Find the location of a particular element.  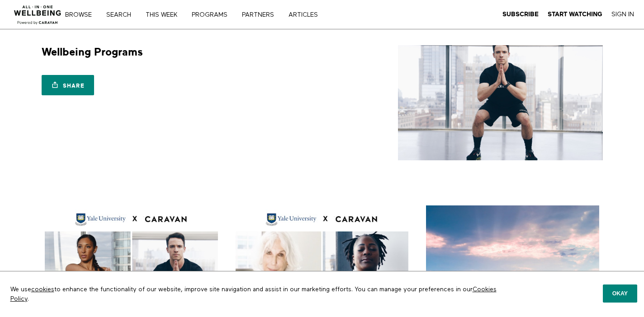

a: Search is located at coordinates (122, 15).